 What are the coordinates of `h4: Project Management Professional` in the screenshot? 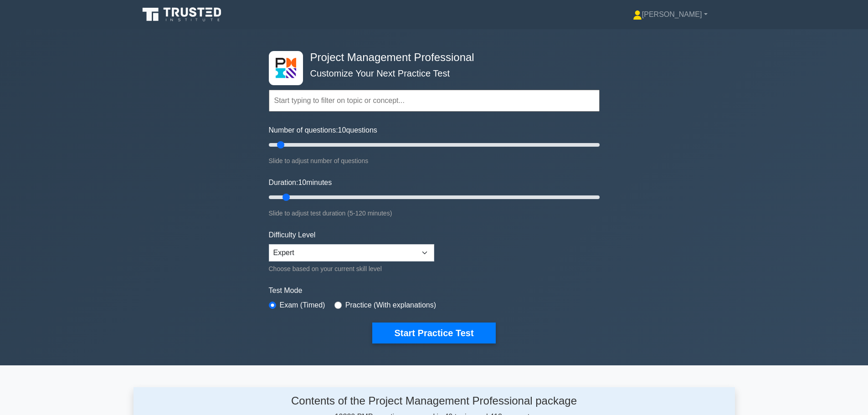 It's located at (430, 57).